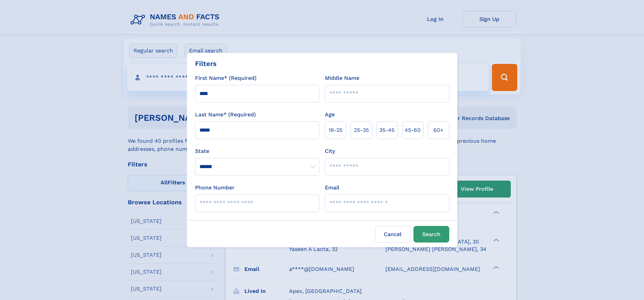 The height and width of the screenshot is (300, 644). I want to click on span: 60+, so click(439, 130).